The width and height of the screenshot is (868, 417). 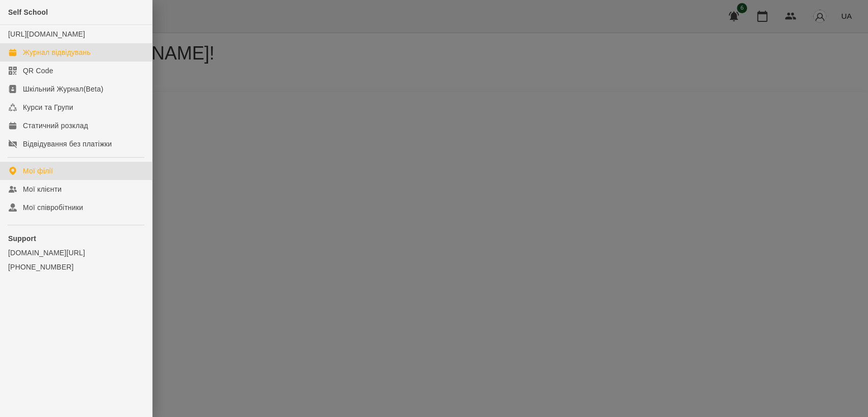 I want to click on div: QR Code, so click(x=38, y=70).